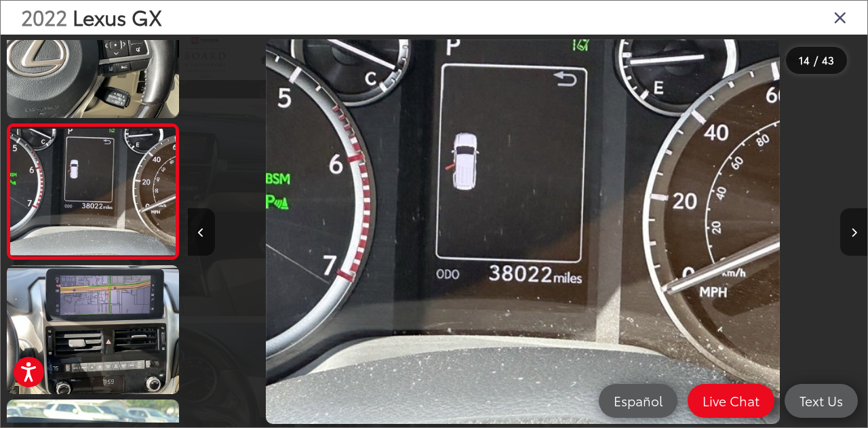 The image size is (868, 428). What do you see at coordinates (44, 17) in the screenshot?
I see `span: 2022` at bounding box center [44, 17].